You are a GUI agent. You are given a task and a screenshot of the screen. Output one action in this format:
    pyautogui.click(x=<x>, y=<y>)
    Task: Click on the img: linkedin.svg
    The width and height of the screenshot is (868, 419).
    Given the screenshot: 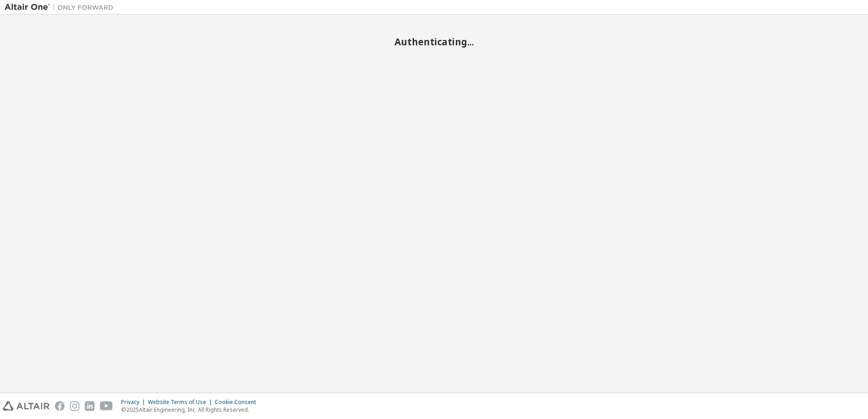 What is the action you would take?
    pyautogui.click(x=90, y=406)
    